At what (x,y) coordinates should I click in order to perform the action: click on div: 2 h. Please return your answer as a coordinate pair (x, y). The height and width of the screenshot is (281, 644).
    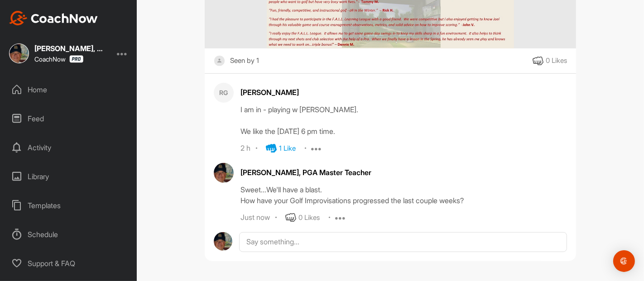
    Looking at the image, I should click on (246, 148).